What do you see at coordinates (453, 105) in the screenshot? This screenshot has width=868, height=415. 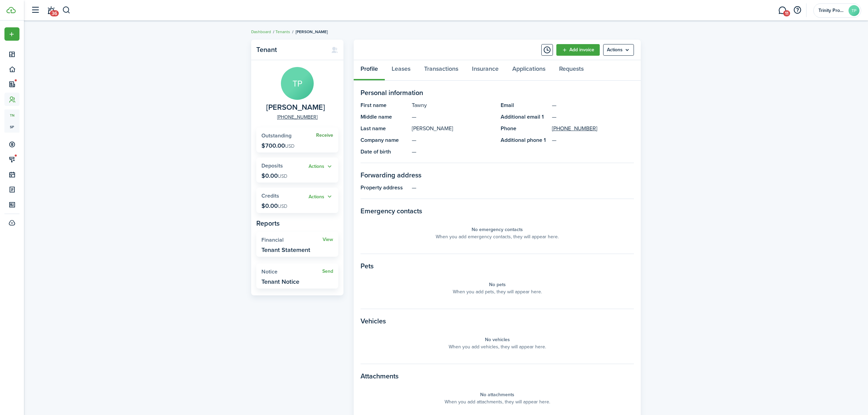 I see `panel-main-description: Tawny` at bounding box center [453, 105].